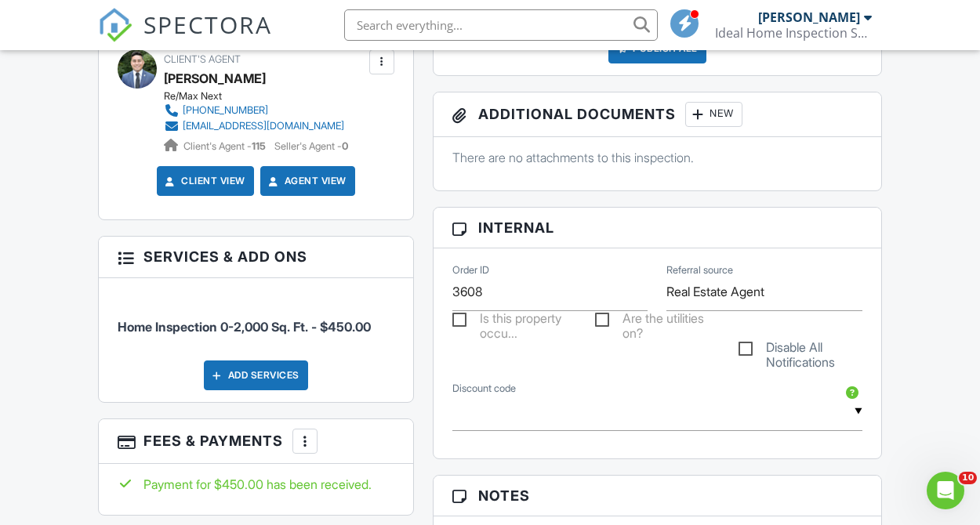 This screenshot has height=525, width=980. What do you see at coordinates (311, 146) in the screenshot?
I see `span: Seller's Agent -` at bounding box center [311, 146].